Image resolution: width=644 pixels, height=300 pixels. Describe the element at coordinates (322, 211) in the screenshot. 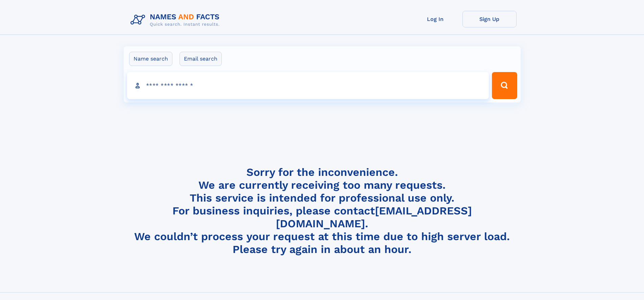

I see `h4: Sorry for the inconvenience. We are currently receiving too many requests. This service is intend...` at that location.